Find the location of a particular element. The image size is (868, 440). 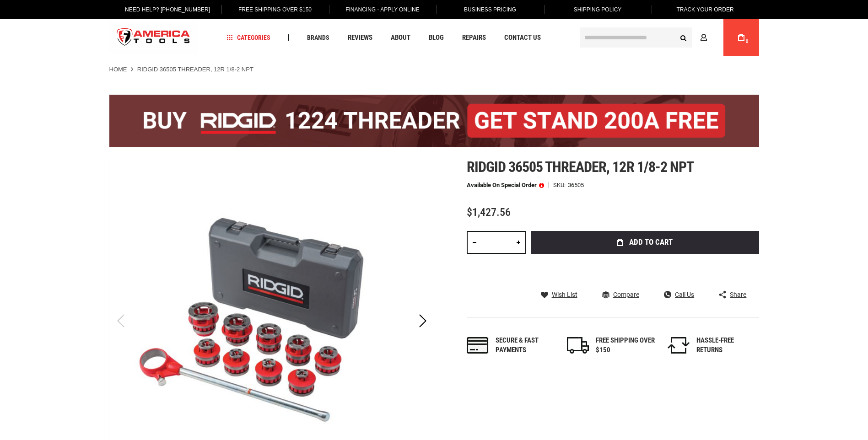

span: About is located at coordinates (400, 37).